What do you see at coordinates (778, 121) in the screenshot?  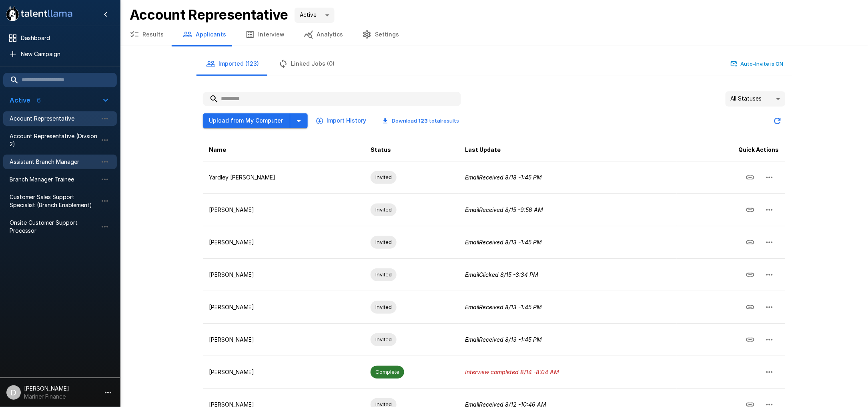 I see `button: Updated Today - 9:24 AM` at bounding box center [778, 121].